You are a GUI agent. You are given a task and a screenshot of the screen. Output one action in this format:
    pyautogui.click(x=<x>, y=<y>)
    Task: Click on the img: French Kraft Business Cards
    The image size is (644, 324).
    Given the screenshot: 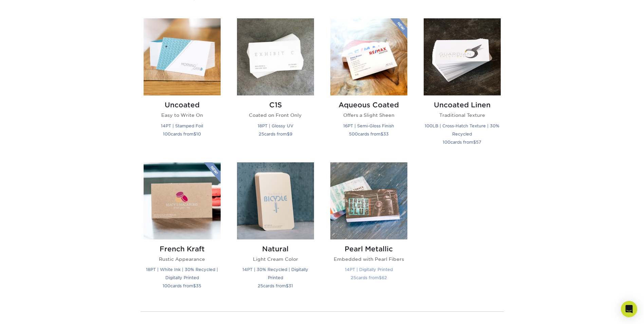 What is the action you would take?
    pyautogui.click(x=182, y=201)
    